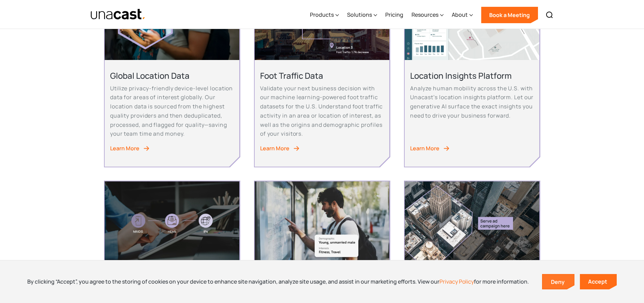  What do you see at coordinates (559, 282) in the screenshot?
I see `a: Deny` at bounding box center [559, 282].